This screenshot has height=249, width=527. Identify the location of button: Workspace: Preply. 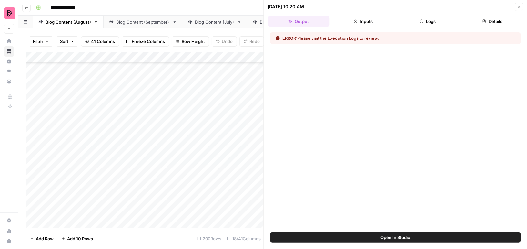
(9, 13).